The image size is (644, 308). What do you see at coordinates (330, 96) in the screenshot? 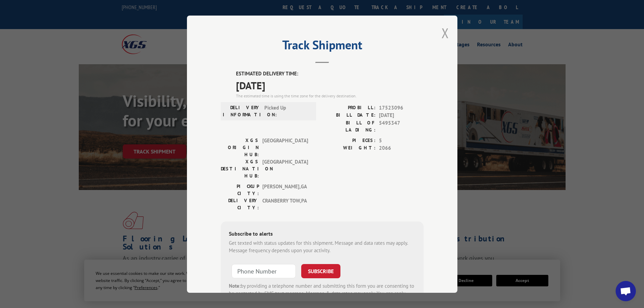
I see `div: The estimated time is using the time zone for the delivery destination.` at bounding box center [330, 96].